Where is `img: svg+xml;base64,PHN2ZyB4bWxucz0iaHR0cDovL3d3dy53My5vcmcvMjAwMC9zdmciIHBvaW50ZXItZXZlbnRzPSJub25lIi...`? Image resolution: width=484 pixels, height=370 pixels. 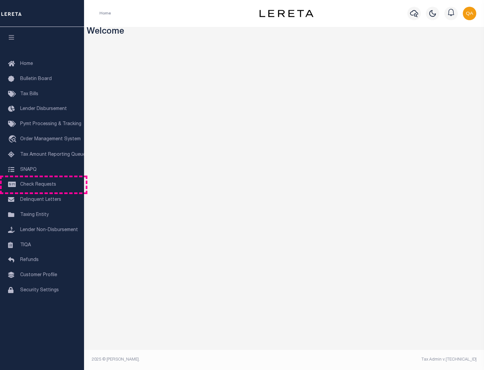
img: svg+xml;base64,PHN2ZyB4bWxucz0iaHR0cDovL3d3dy53My5vcmcvMjAwMC9zdmciIHBvaW50ZXItZXZlbnRzPSJub25lIi... is located at coordinates (470, 13).